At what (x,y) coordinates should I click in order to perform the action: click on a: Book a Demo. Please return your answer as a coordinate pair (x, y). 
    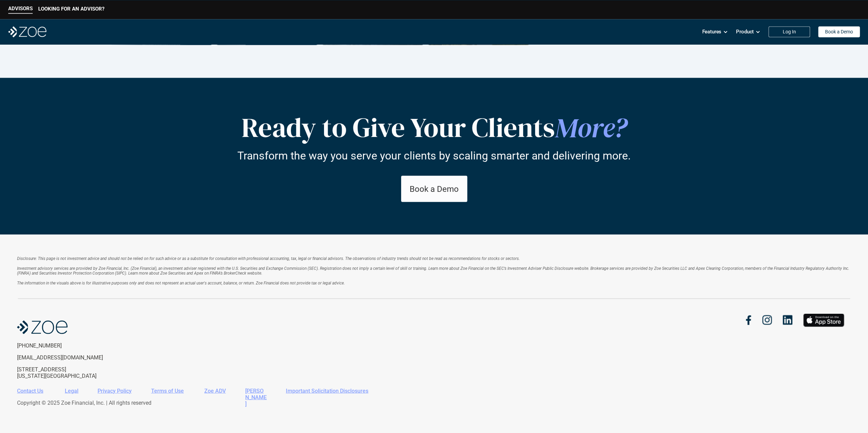
    Looking at the image, I should click on (839, 32).